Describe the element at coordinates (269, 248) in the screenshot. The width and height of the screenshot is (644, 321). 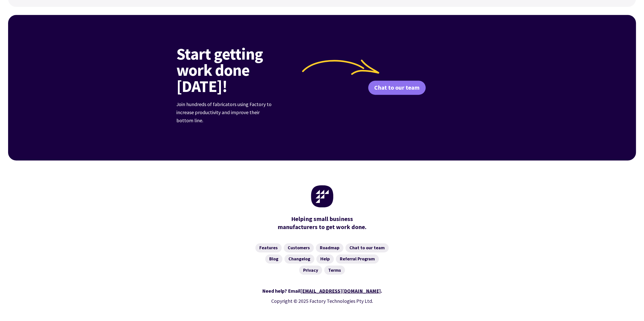
I see `a: Features` at that location.